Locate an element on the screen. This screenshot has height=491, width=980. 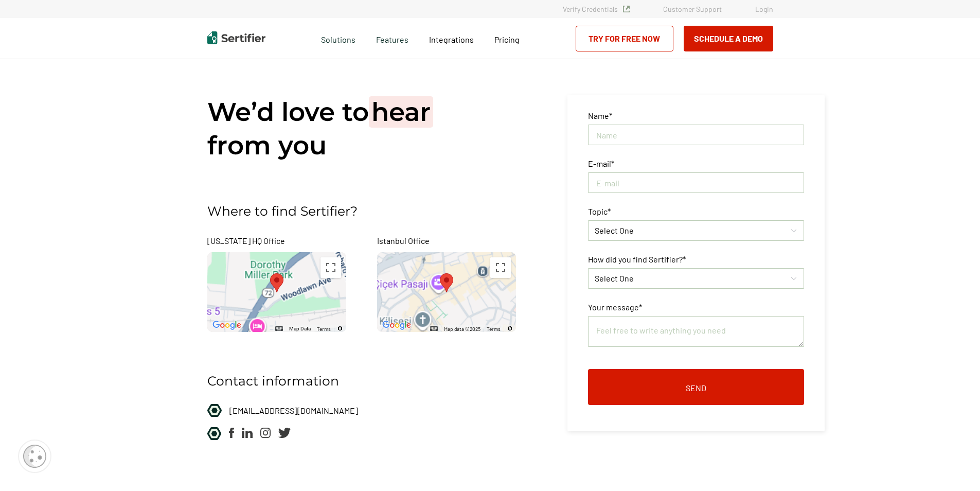
input: Name is located at coordinates (696, 135).